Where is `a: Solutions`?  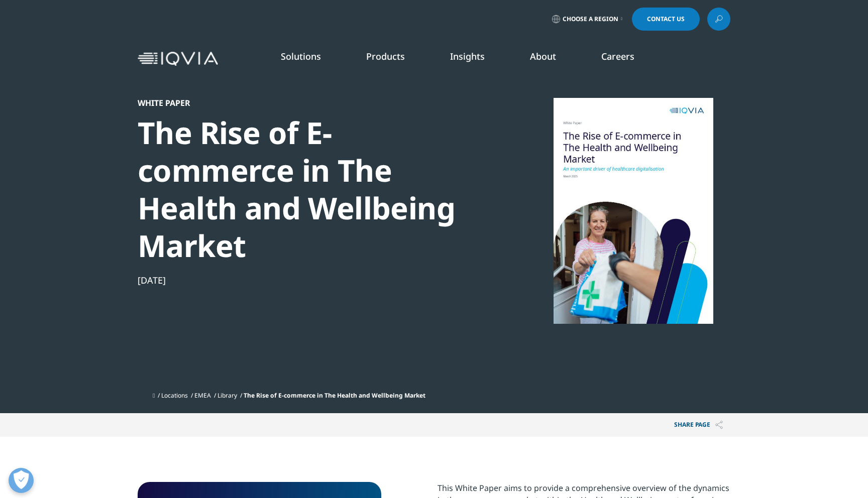 a: Solutions is located at coordinates (300, 56).